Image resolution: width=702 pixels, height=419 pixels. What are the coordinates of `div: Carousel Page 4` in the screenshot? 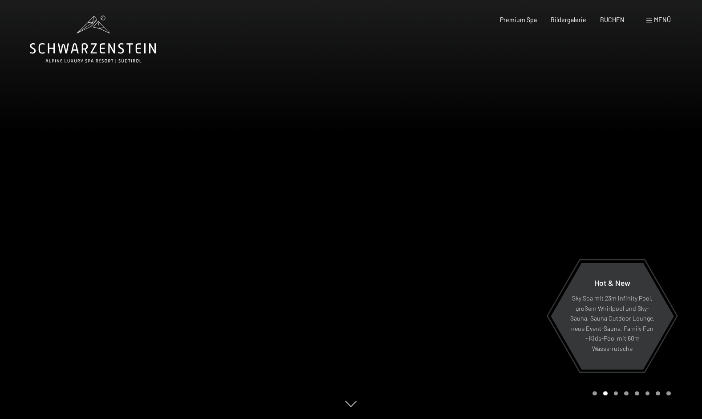 It's located at (626, 393).